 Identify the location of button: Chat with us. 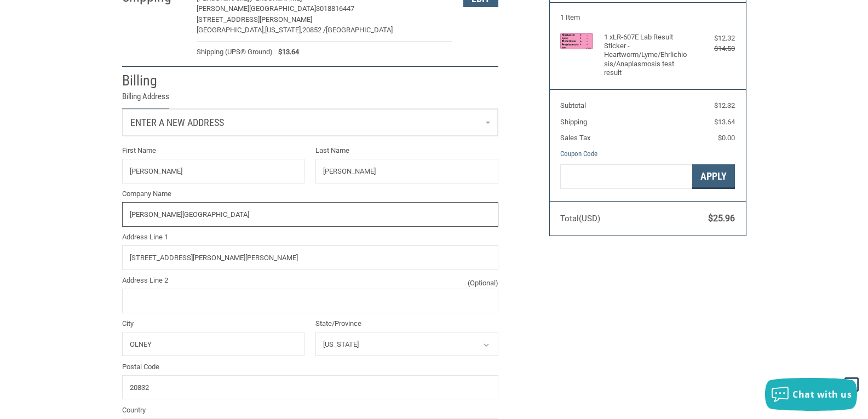
(811, 394).